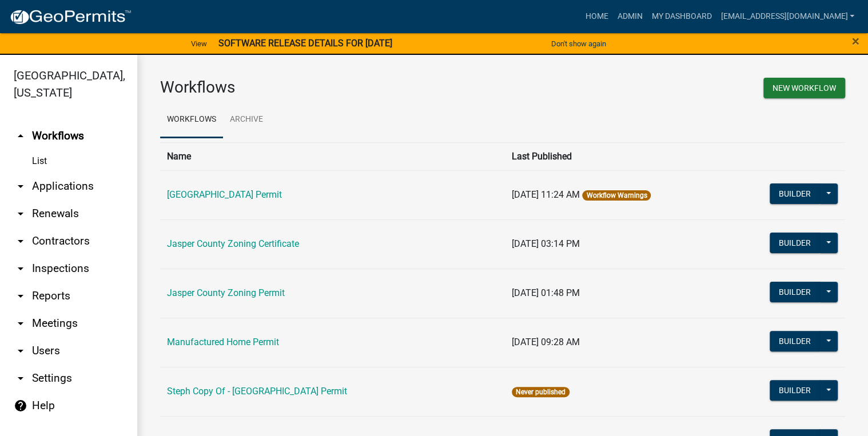 This screenshot has width=868, height=436. What do you see at coordinates (855, 41) in the screenshot?
I see `button: Close` at bounding box center [855, 41].